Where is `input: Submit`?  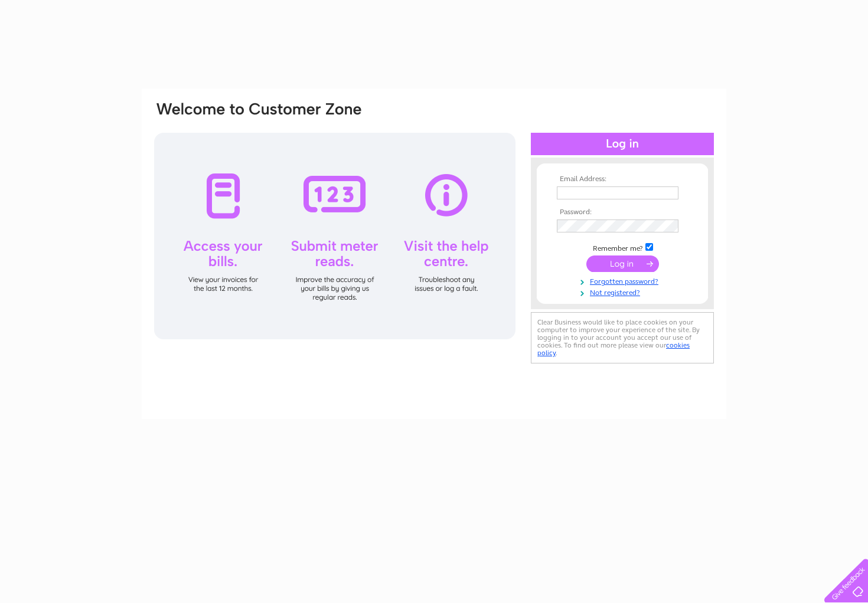
input: Submit is located at coordinates (622, 264).